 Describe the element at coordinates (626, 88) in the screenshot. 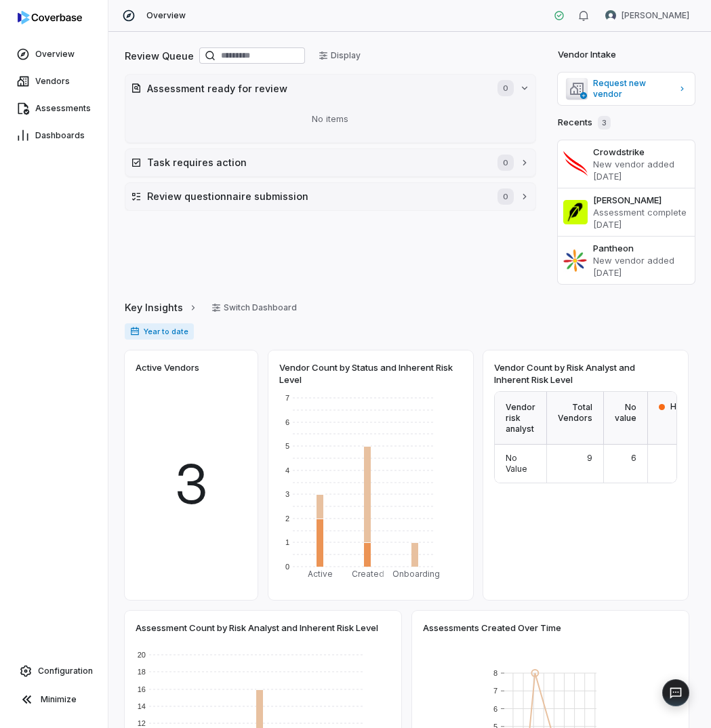

I see `a: Request new vendor` at that location.